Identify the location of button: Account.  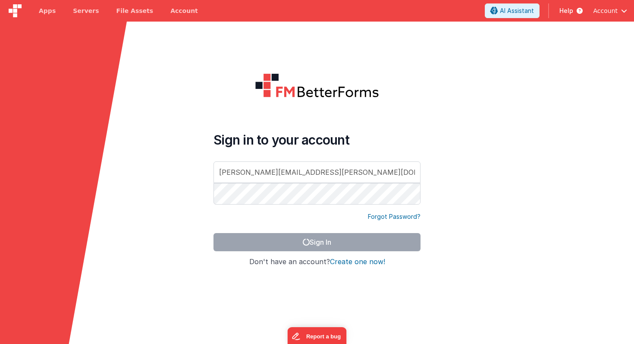
(610, 11).